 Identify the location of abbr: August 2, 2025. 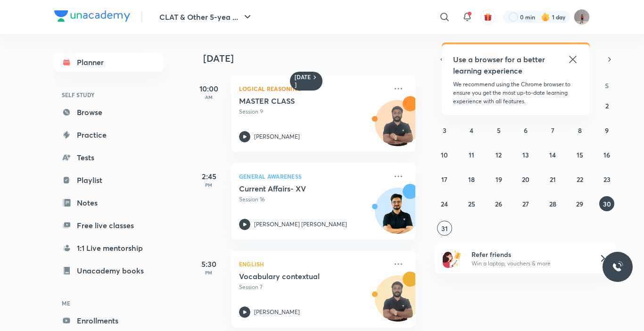
(607, 106).